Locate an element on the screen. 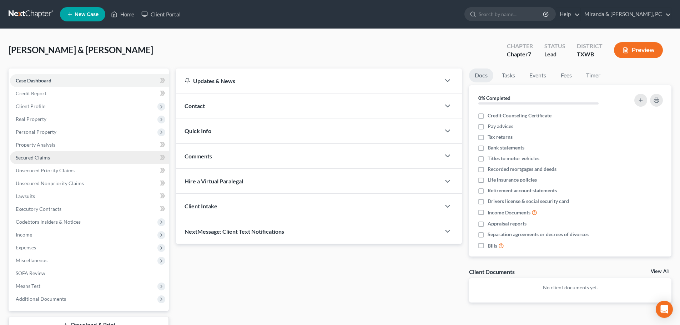 The image size is (680, 325). span: Contact is located at coordinates (195, 106).